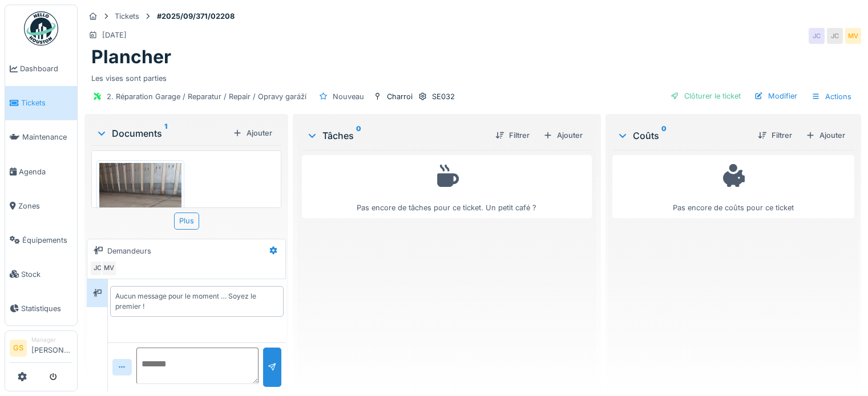 The image size is (868, 396). Describe the element at coordinates (45, 206) in the screenshot. I see `span: Zones` at that location.